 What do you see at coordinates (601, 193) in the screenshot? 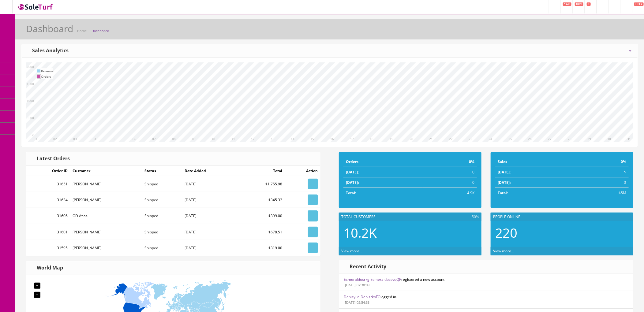
I see `td: $5M` at bounding box center [601, 193].